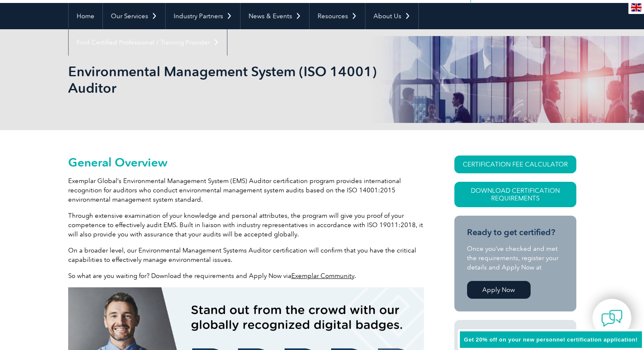 The width and height of the screenshot is (644, 350). I want to click on p: Exemplar Global’s Environmental Management System (EMS) Auditor certification program provides in..., so click(246, 191).